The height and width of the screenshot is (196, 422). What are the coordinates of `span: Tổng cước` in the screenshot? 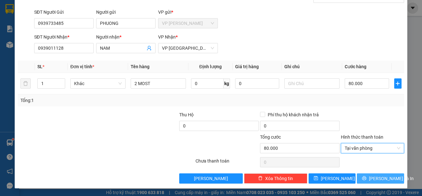 It's located at (270, 137).